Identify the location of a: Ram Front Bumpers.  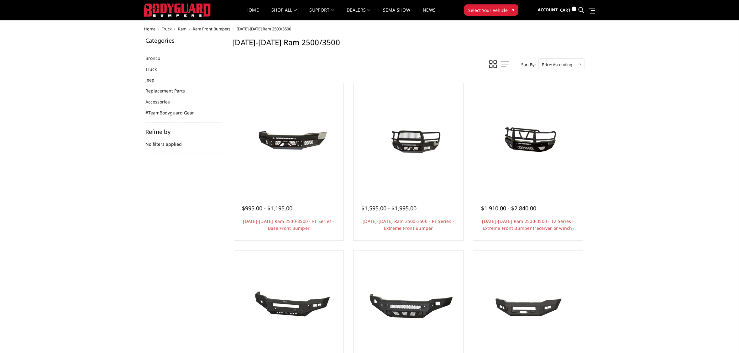
(212, 29).